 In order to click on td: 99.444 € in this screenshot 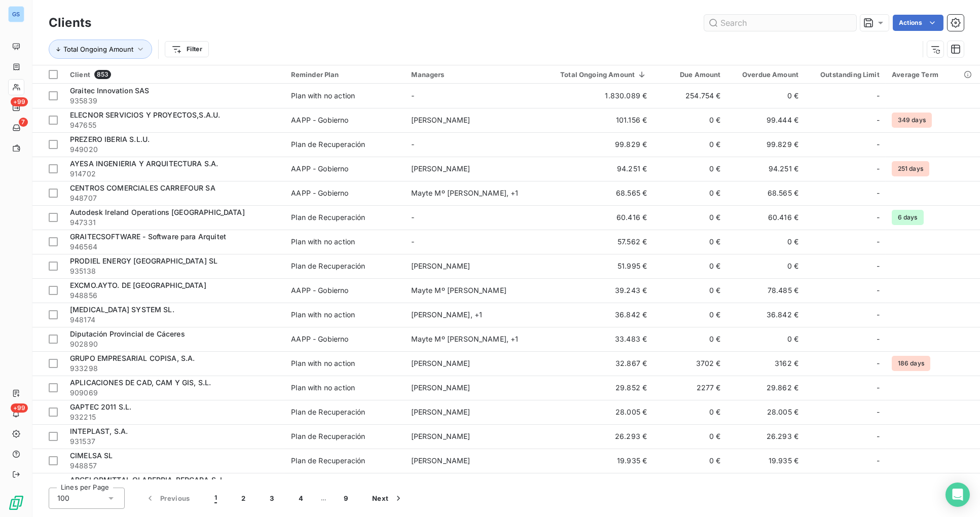, I will do `click(766, 120)`.